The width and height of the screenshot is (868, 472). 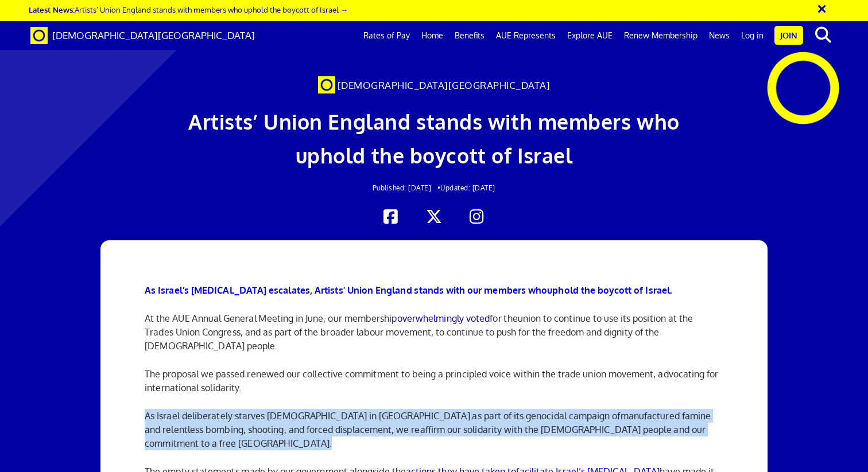 I want to click on a: AUE Represents, so click(x=526, y=35).